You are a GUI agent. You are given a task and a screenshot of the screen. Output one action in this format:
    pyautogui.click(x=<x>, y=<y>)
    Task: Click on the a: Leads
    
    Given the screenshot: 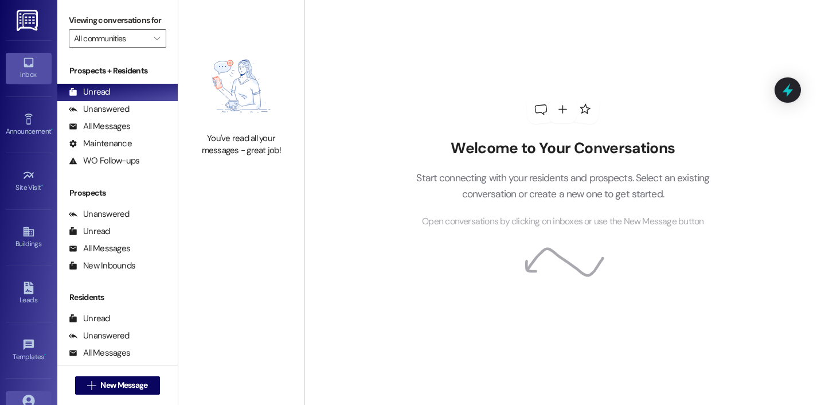 What is the action you would take?
    pyautogui.click(x=29, y=294)
    